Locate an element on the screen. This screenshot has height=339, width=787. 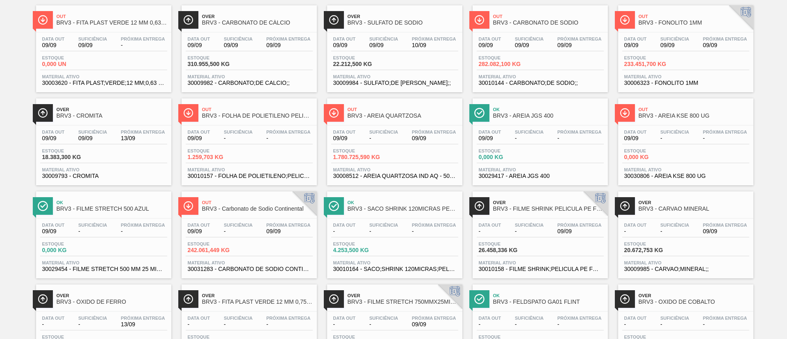
span: 10/09 is located at coordinates (434, 45).